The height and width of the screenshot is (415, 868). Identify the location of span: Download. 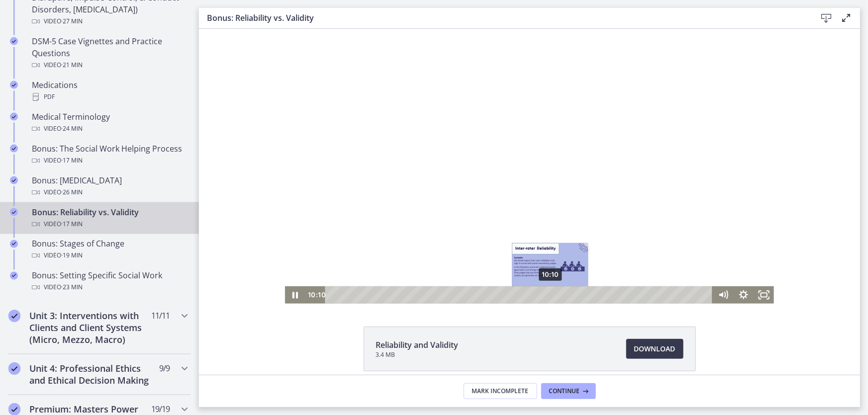
(655, 349).